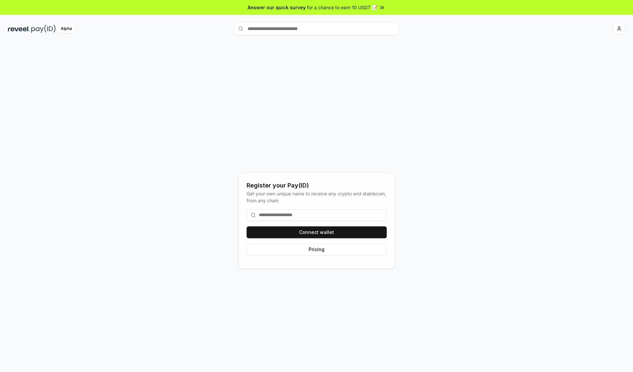  I want to click on button: Connect wallet, so click(316, 232).